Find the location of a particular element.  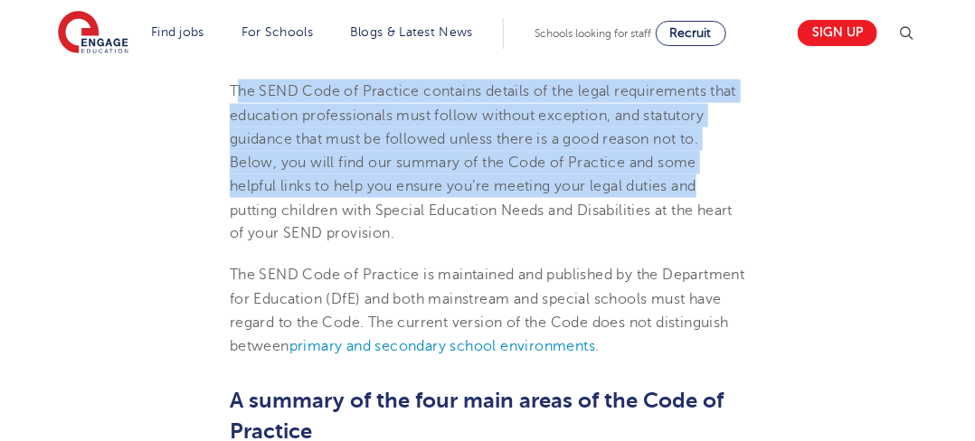

a: Blogs & Latest News is located at coordinates (411, 32).